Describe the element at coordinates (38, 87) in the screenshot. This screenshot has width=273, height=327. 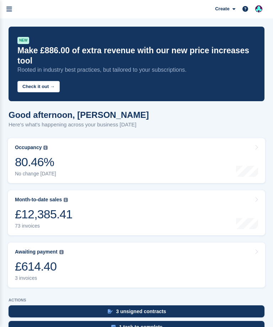
I see `button: Check it out →` at that location.